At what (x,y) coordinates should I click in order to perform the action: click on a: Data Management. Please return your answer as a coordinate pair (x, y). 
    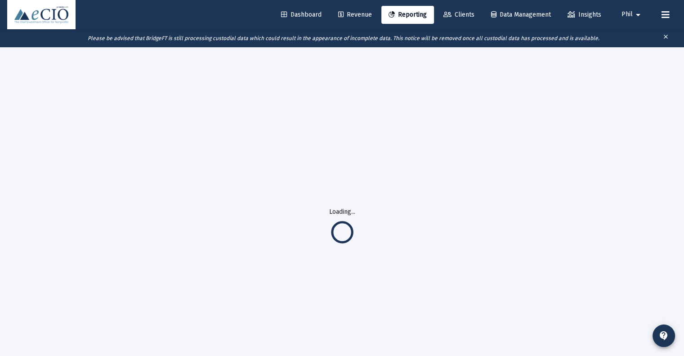
    Looking at the image, I should click on (521, 15).